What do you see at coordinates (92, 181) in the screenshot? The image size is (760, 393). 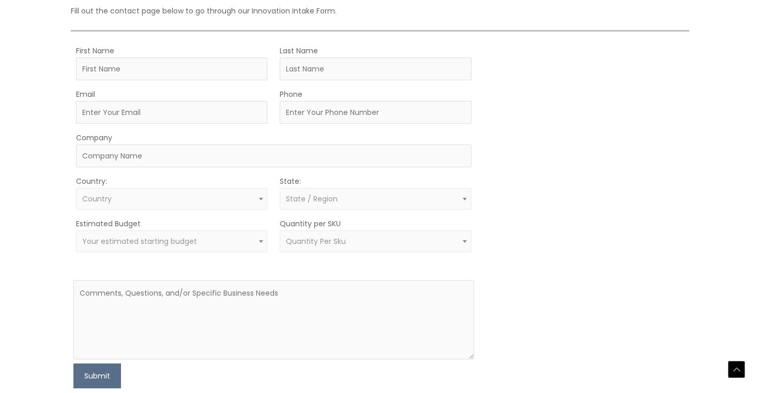 I see `label: Country:` at bounding box center [92, 181].